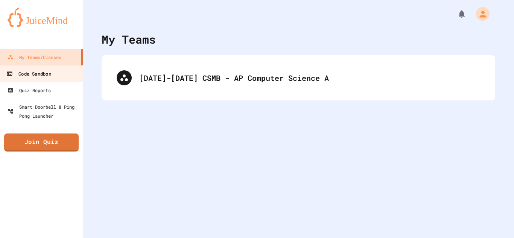 The image size is (514, 238). Describe the element at coordinates (44, 111) in the screenshot. I see `div: Smart Doorbell & Ping Pong Launcher` at that location.